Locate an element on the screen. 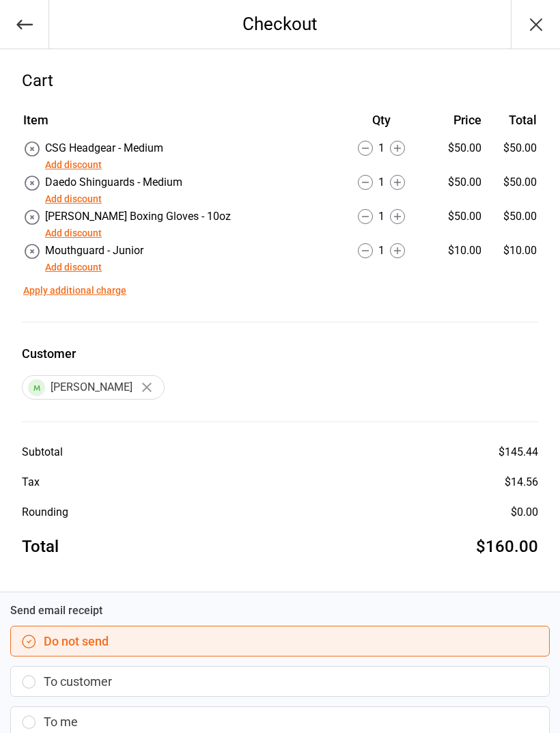 The image size is (560, 733). div: Subtotal is located at coordinates (42, 452).